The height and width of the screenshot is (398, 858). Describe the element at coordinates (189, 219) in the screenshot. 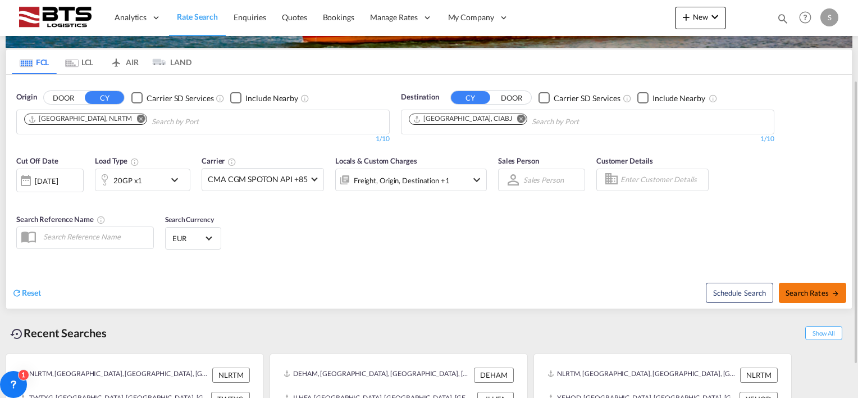

I see `span: Search Currency` at that location.